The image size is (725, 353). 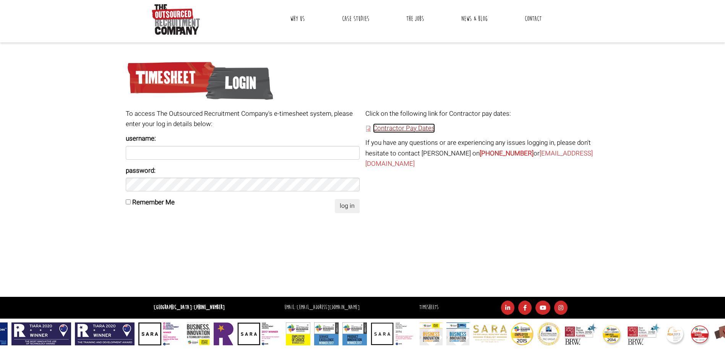 I want to click on span: Timesheet, so click(x=172, y=78).